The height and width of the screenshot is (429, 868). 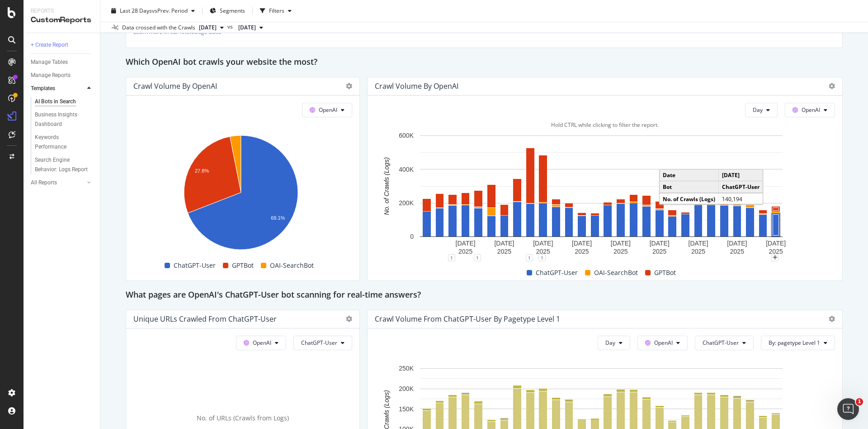 What do you see at coordinates (64, 102) in the screenshot?
I see `a: AI Bots in Search` at bounding box center [64, 102].